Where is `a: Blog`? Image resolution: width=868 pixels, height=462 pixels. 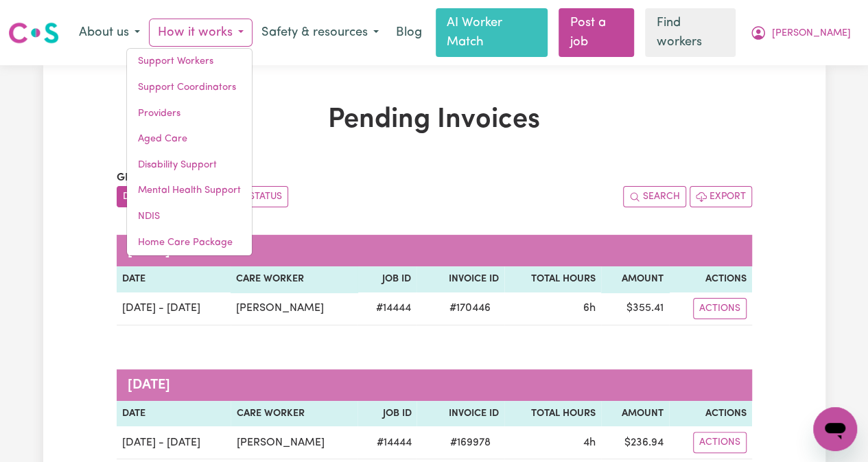
a: Blog is located at coordinates (409, 33).